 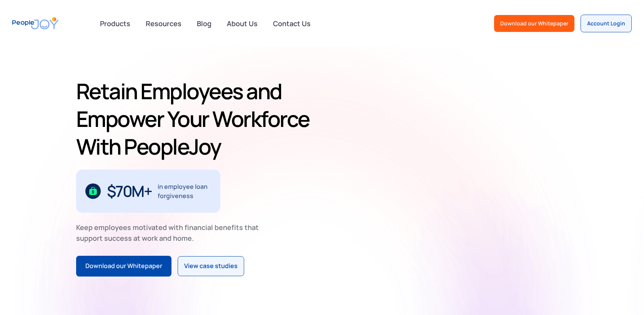 I want to click on div: 1 / 3, so click(x=148, y=191).